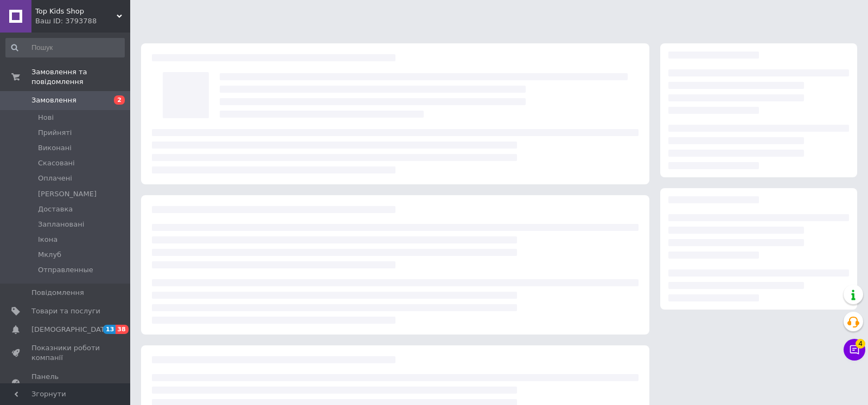  What do you see at coordinates (76, 12) in the screenshot?
I see `span: Top Kids Shop` at bounding box center [76, 12].